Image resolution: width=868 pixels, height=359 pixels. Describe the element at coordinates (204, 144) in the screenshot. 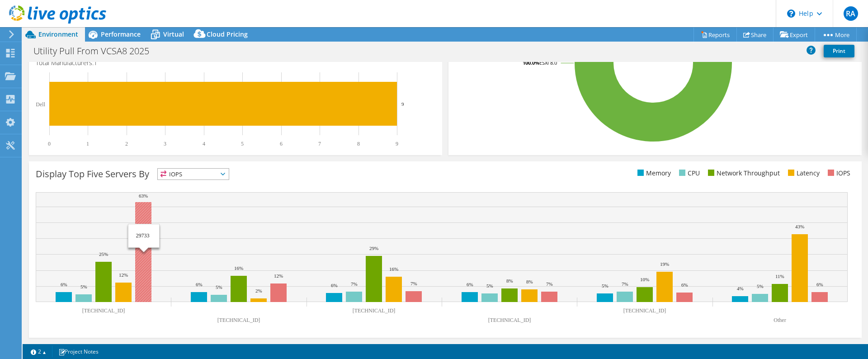

I see `text: 4` at that location.